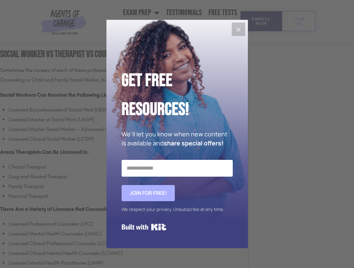 The image size is (354, 268). I want to click on button: Join for FREE!, so click(148, 193).